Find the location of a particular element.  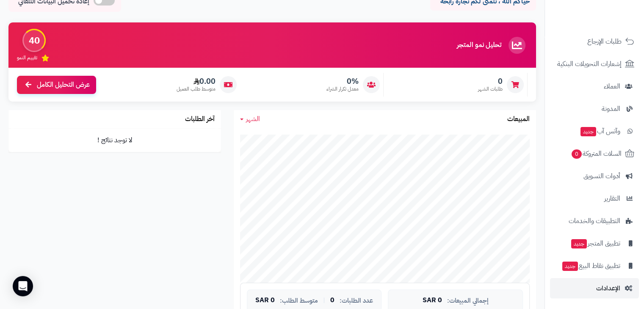

a: أدوات التسويق is located at coordinates (594, 176).